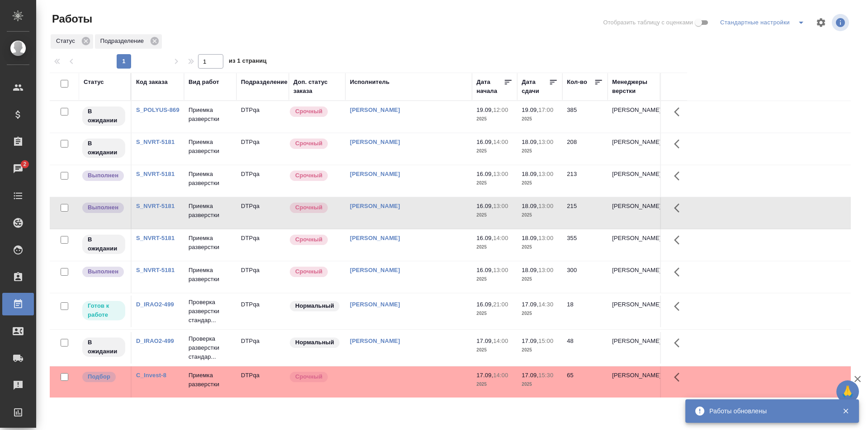  Describe the element at coordinates (585, 181) in the screenshot. I see `td: 213` at that location.